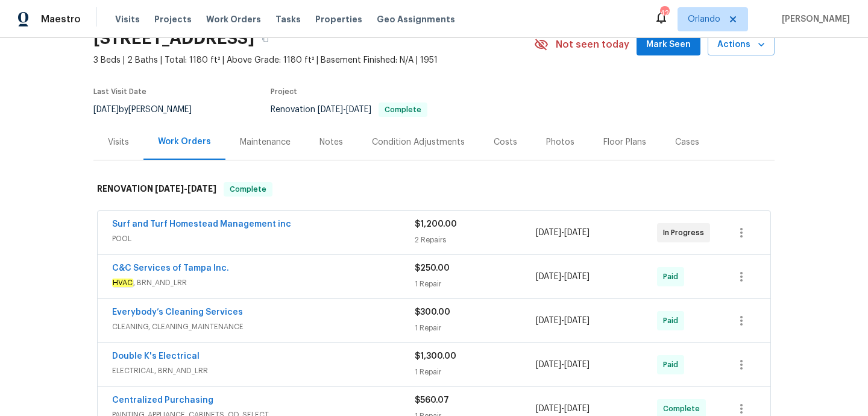 This screenshot has height=416, width=868. What do you see at coordinates (264, 327) in the screenshot?
I see `span: CLEANING, CLEANING_MAINTENANCE` at bounding box center [264, 327].